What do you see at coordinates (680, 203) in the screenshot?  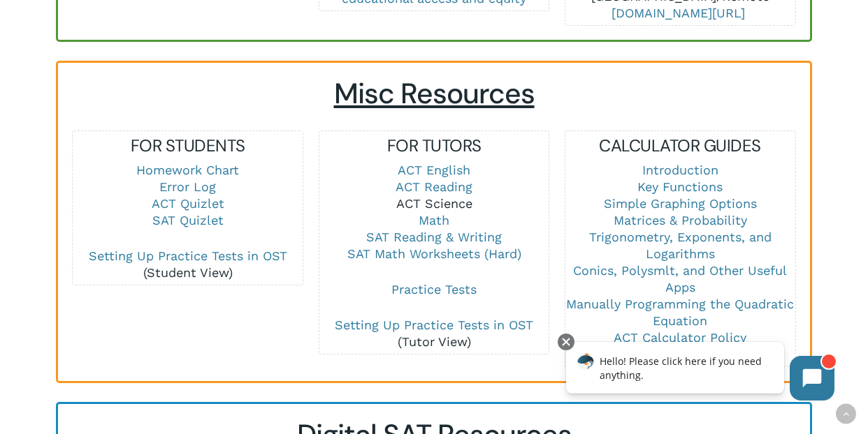 I see `a: Simple Graphing Options` at bounding box center [680, 203].